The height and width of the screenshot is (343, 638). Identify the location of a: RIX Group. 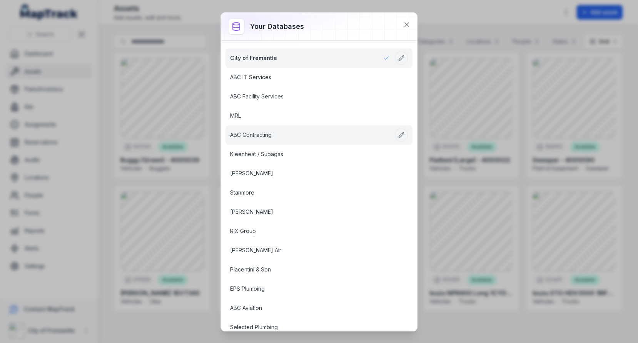
(310, 231).